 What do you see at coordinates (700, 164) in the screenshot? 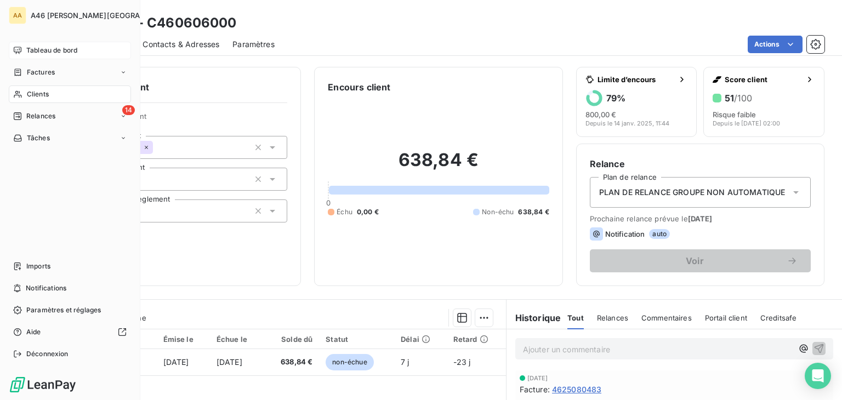
I see `h6: Relance` at bounding box center [700, 164].